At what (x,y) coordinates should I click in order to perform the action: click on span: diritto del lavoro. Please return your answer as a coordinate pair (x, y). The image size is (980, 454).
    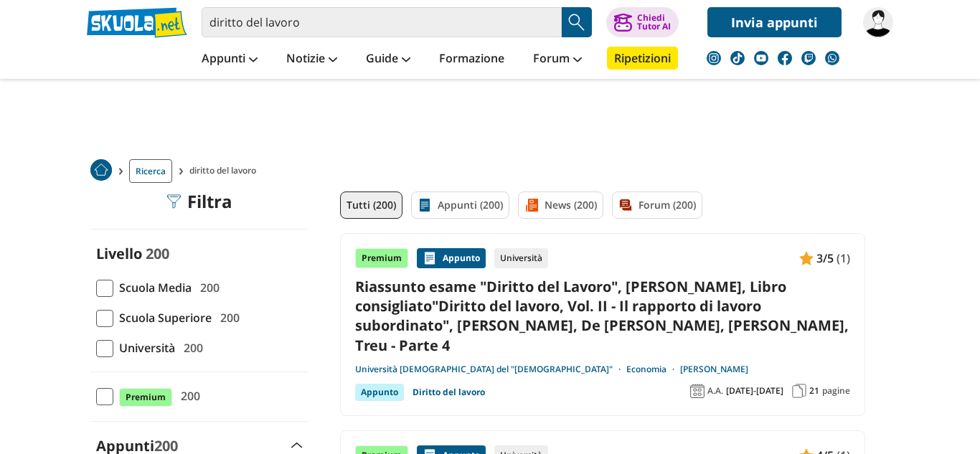
    Looking at the image, I should click on (226, 171).